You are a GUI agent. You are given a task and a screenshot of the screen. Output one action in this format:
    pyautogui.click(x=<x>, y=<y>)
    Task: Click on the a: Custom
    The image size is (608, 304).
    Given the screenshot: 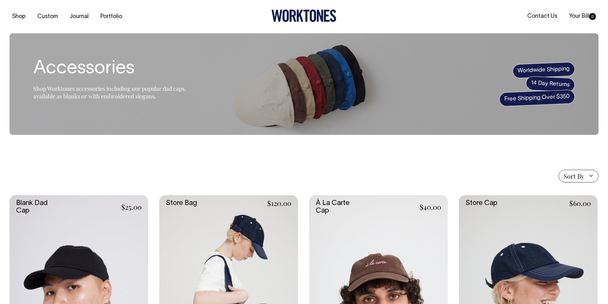 What is the action you would take?
    pyautogui.click(x=48, y=16)
    